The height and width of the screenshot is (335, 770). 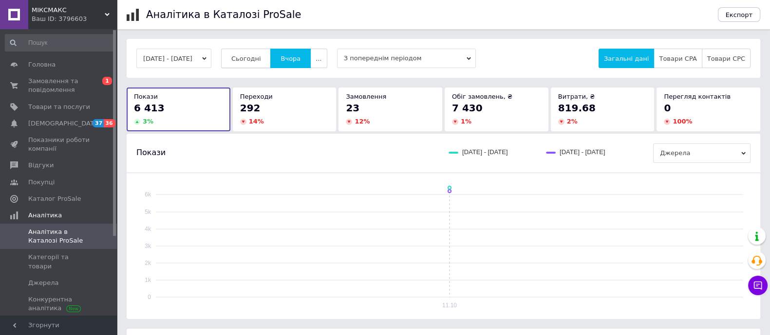 What do you see at coordinates (68, 10) in the screenshot?
I see `span: МІКСМАКС` at bounding box center [68, 10].